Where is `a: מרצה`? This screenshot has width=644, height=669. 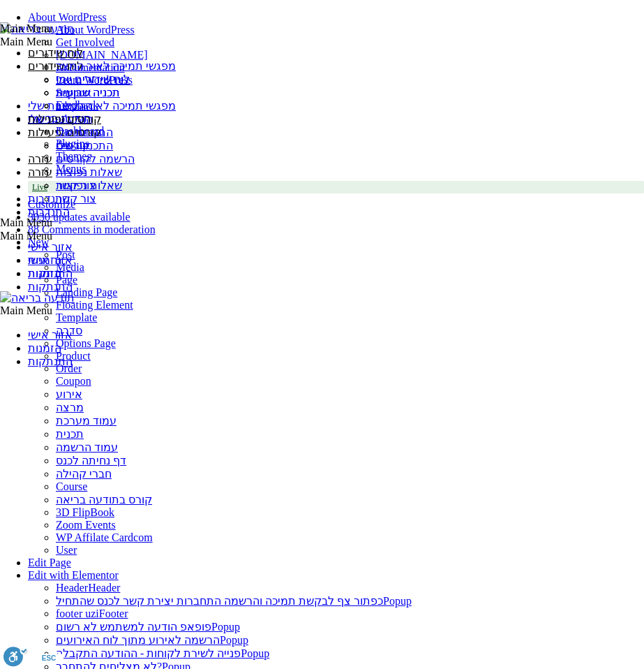
a: מרצה is located at coordinates (70, 407).